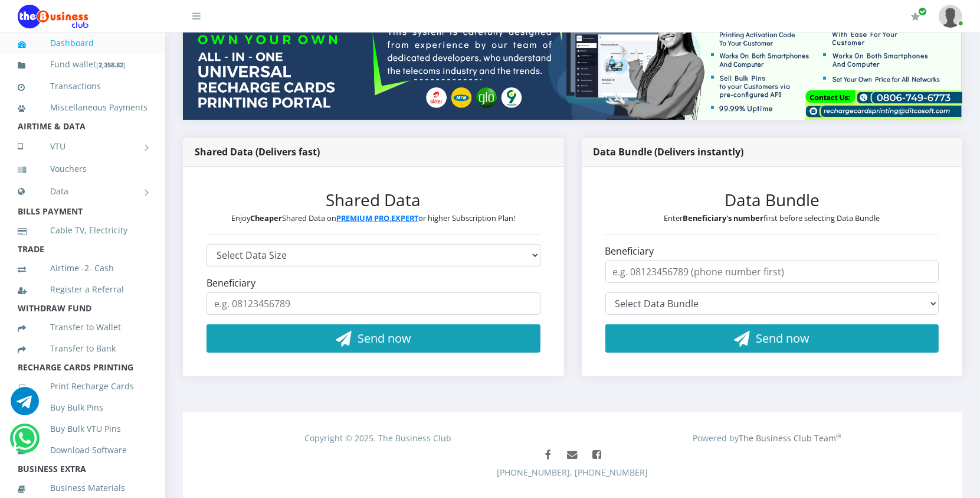 Image resolution: width=980 pixels, height=498 pixels. What do you see at coordinates (257, 152) in the screenshot?
I see `strong: Shared Data (Delivers fast)` at bounding box center [257, 152].